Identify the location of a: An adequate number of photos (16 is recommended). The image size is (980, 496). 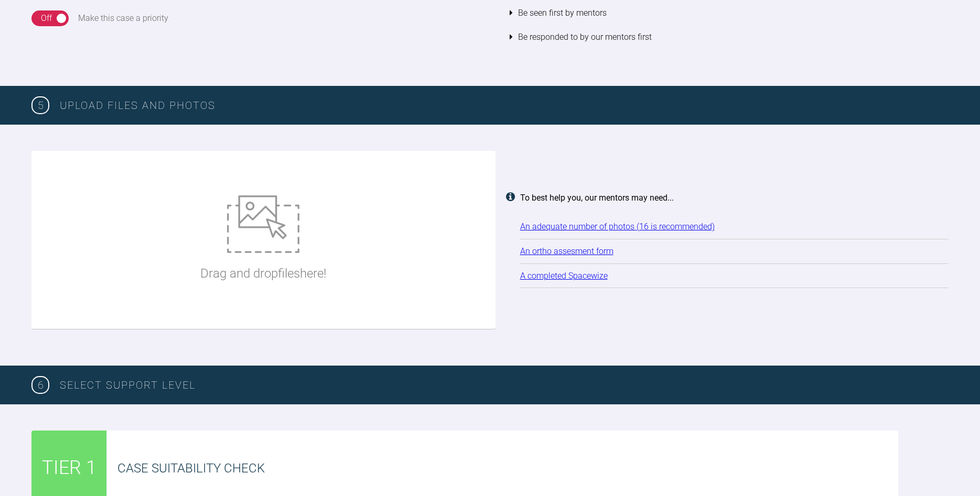
(617, 227).